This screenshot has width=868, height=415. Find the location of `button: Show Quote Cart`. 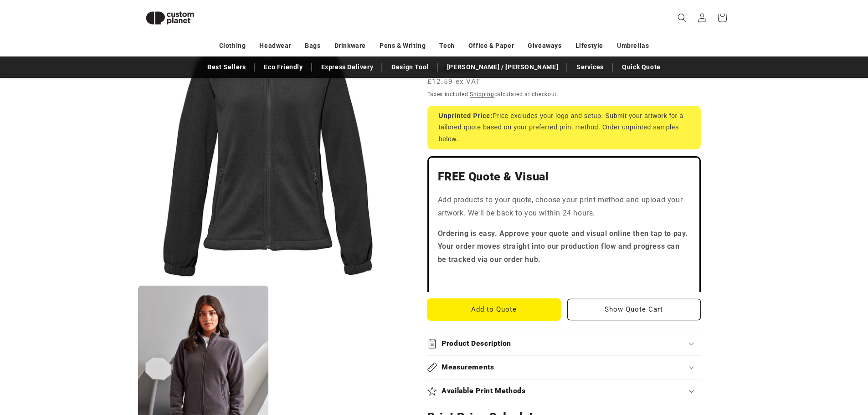

button: Show Quote Cart is located at coordinates (634, 310).